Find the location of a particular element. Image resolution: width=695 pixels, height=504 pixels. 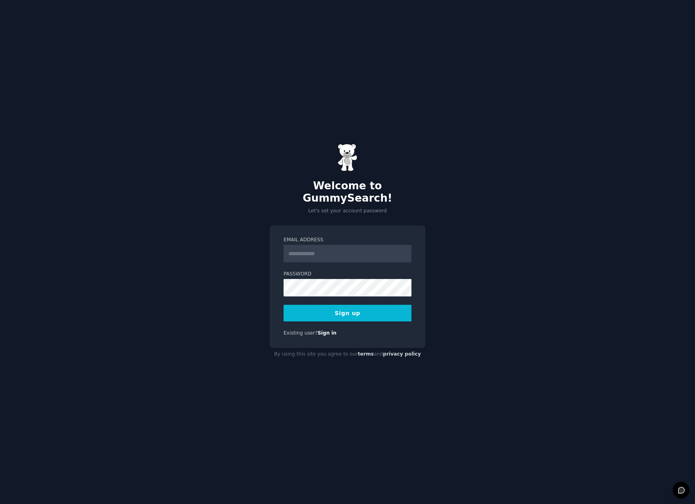

label: Email Address is located at coordinates (348, 240).